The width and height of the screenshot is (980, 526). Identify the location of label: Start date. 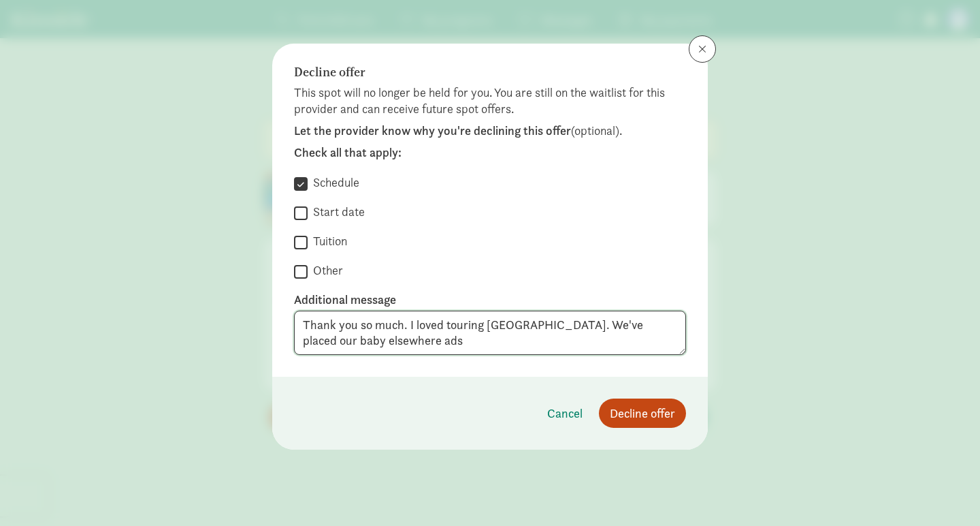
(336, 212).